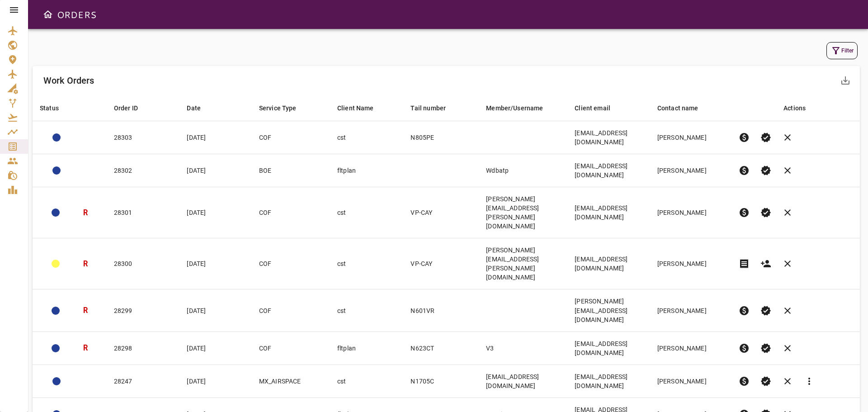 The image size is (868, 412). Describe the element at coordinates (766, 263) in the screenshot. I see `button: Create customer` at that location.